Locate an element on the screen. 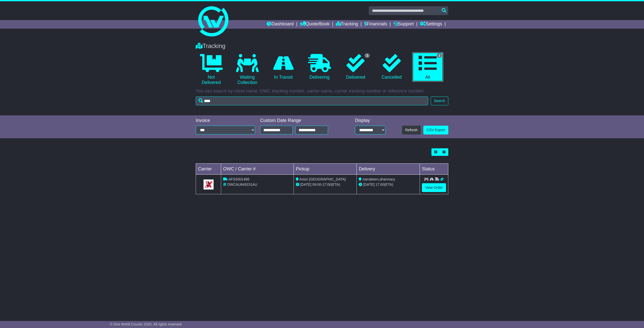 This screenshot has height=328, width=644. a: Financials is located at coordinates (376, 24).